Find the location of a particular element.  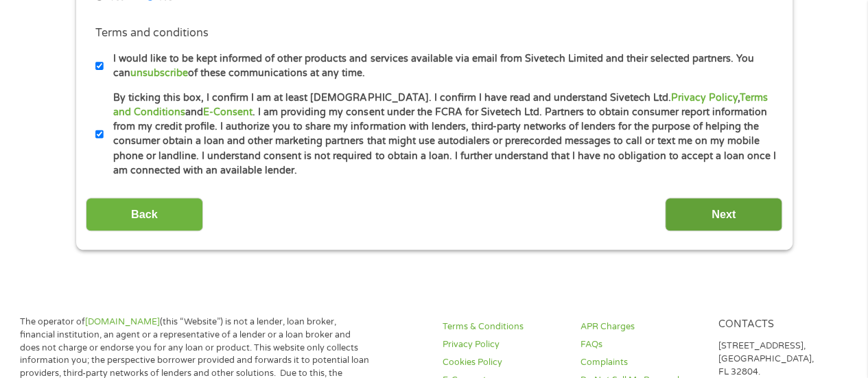

a: Terms & Conditions is located at coordinates (503, 326).